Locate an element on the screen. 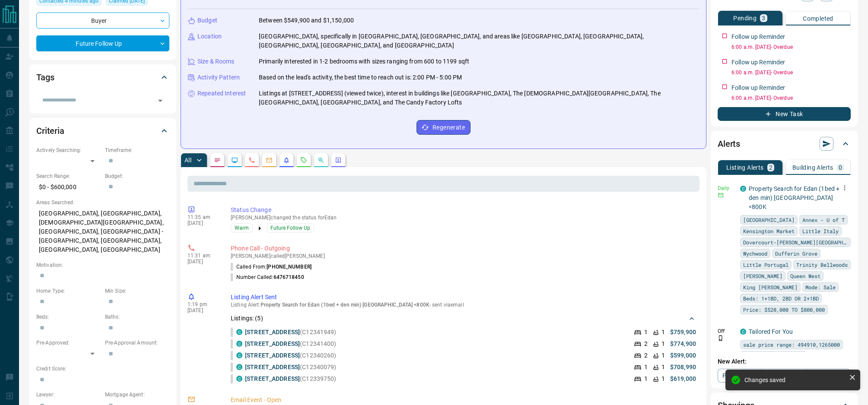 Image resolution: width=868 pixels, height=405 pixels. svg: Lead Browsing Activity is located at coordinates (235, 160).